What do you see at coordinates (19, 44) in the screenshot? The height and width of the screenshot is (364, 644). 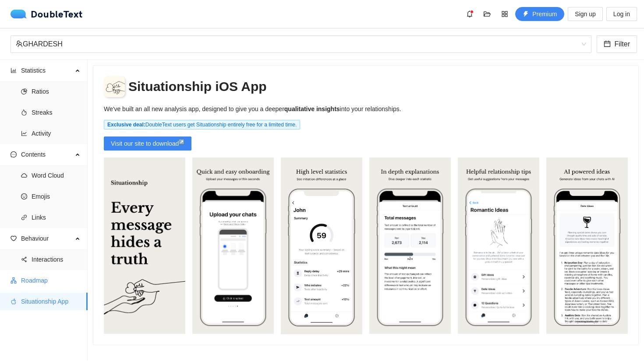 I see `span: team` at bounding box center [19, 44].